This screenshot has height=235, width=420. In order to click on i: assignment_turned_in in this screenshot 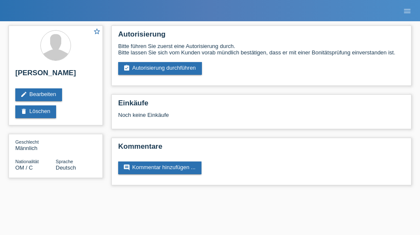, I will do `click(127, 68)`.